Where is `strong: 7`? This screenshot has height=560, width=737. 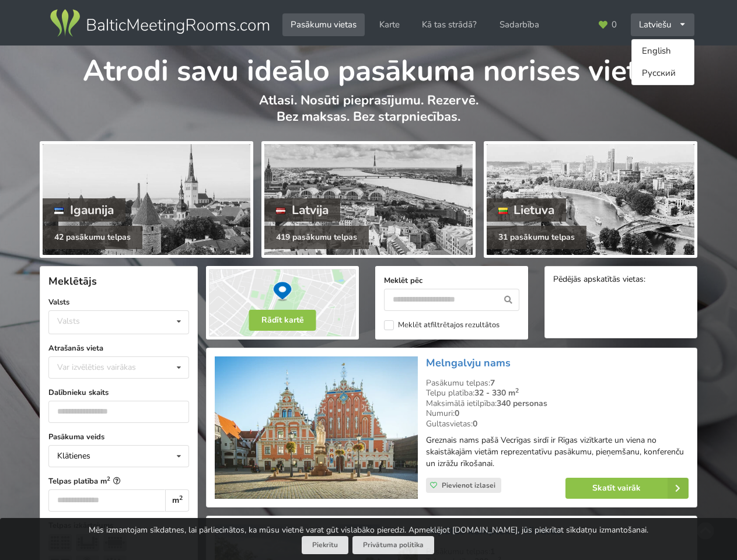
strong: 7 is located at coordinates (493, 383).